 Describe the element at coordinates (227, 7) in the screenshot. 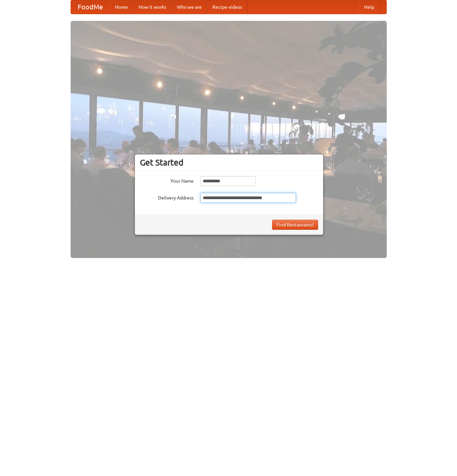

I see `a: Recipe videos` at that location.